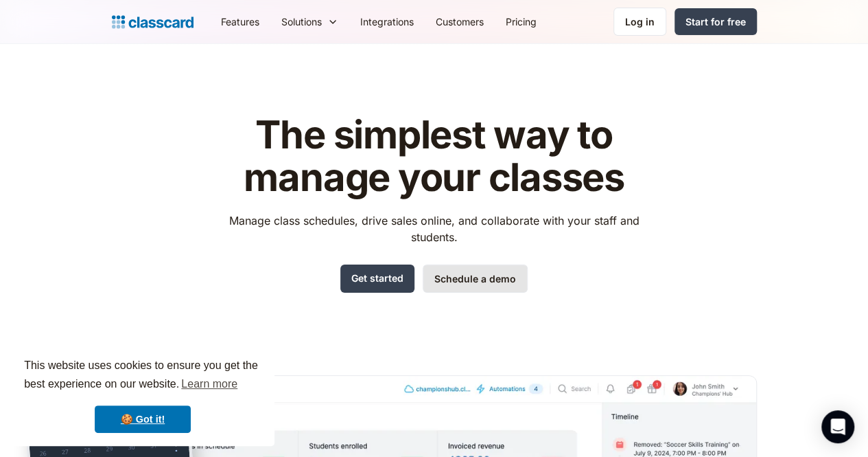 The image size is (868, 457). What do you see at coordinates (240, 21) in the screenshot?
I see `a: Features` at bounding box center [240, 21].